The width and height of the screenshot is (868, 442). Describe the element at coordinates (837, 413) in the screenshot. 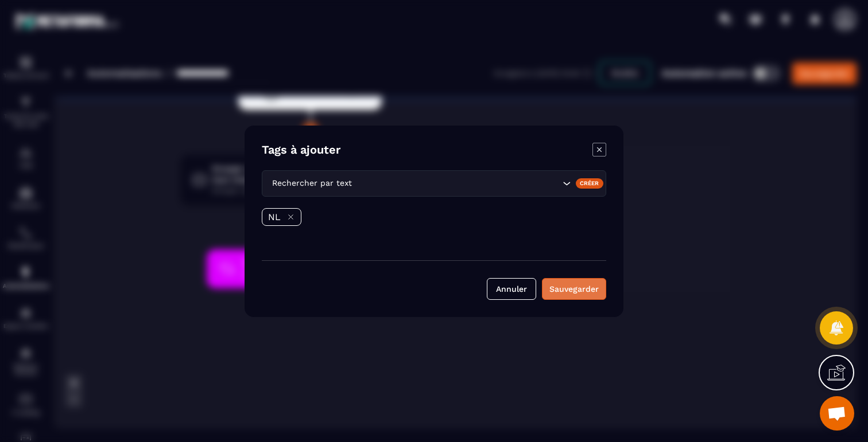

I see `div: Ouvrir le chat` at that location.